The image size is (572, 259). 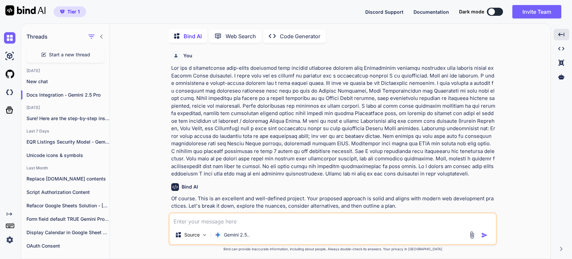 I want to click on p: Code Generator, so click(x=300, y=36).